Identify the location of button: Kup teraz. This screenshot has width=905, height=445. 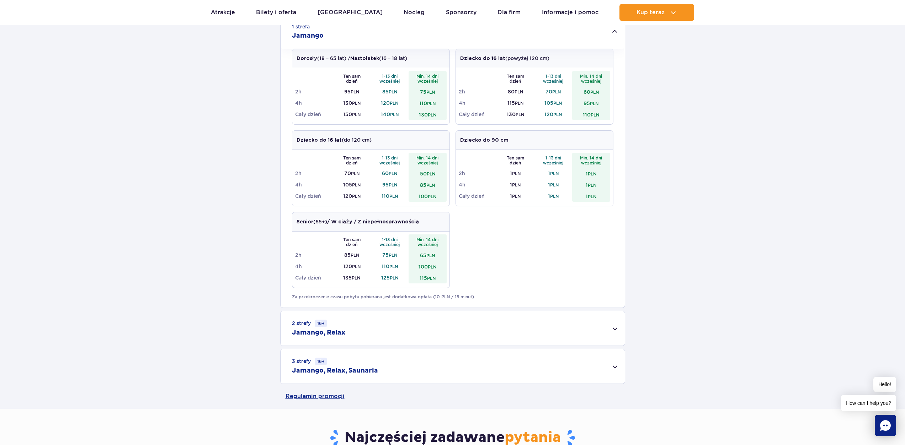
(657, 12).